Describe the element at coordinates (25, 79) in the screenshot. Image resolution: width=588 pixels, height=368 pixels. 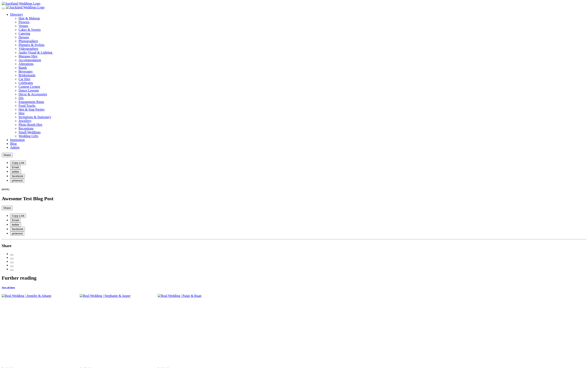
I see `a: Car Hire` at that location.